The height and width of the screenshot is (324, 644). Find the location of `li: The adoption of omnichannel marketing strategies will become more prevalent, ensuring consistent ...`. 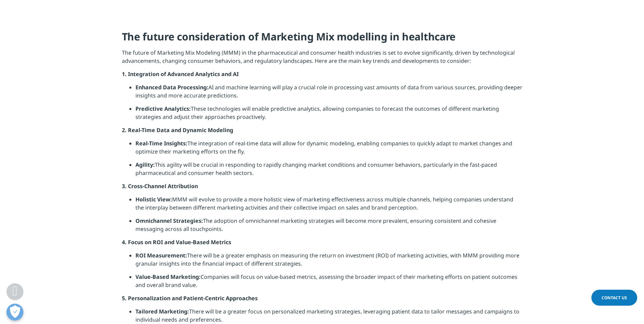

li: The adoption of omnichannel marketing strategies will become more prevalent, ensuring consistent ... is located at coordinates (329, 227).